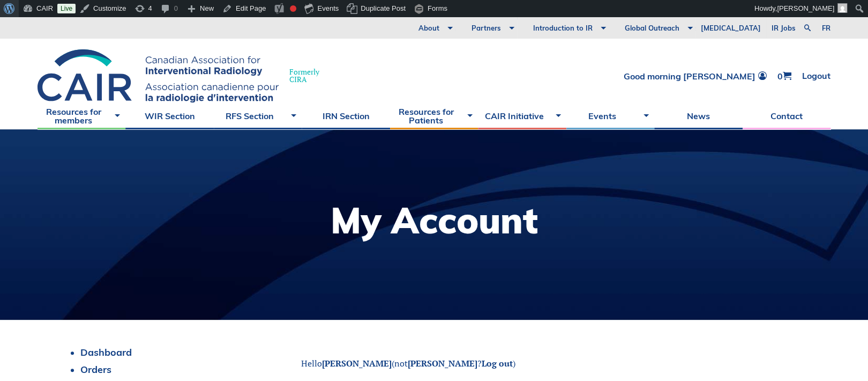  I want to click on a: IR Jobs, so click(783, 28).